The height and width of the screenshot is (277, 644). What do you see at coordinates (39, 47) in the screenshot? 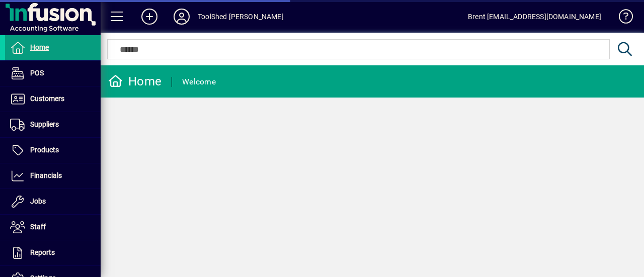
I see `span: Home` at bounding box center [39, 47].